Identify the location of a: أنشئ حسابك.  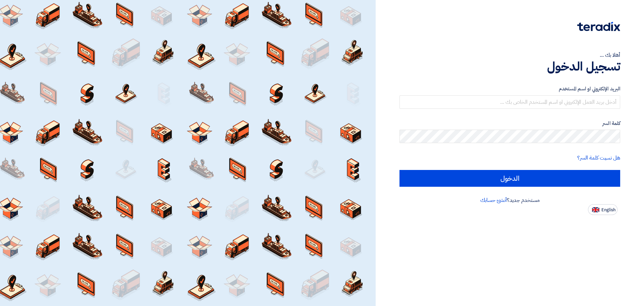
(493, 200).